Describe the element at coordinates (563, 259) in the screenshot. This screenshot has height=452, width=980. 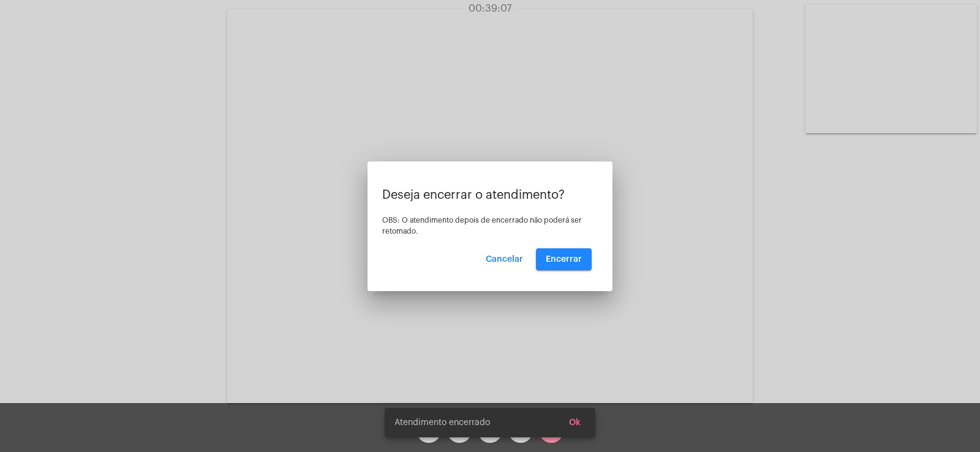
I see `button: Encerrar` at that location.